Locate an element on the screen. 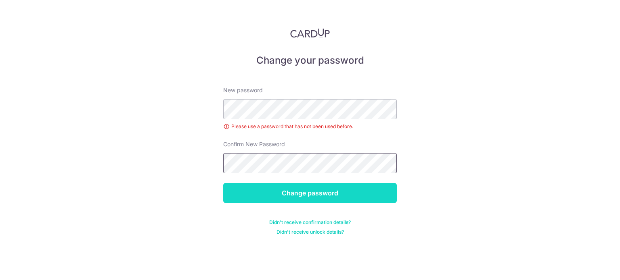  img: CardUp Logo is located at coordinates (310, 33).